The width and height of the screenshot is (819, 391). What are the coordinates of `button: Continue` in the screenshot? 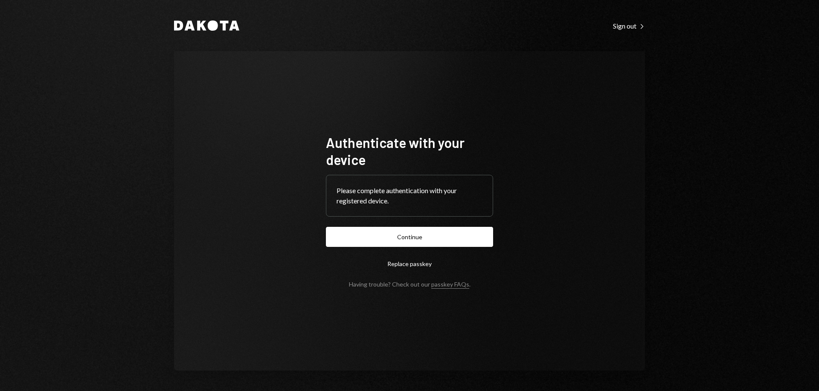 It's located at (409, 237).